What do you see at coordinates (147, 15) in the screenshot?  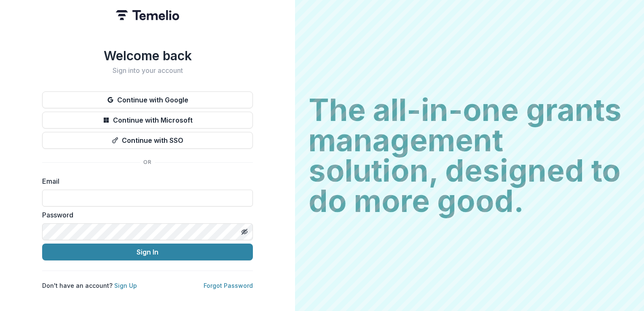 I see `img: Temelio` at bounding box center [147, 15].